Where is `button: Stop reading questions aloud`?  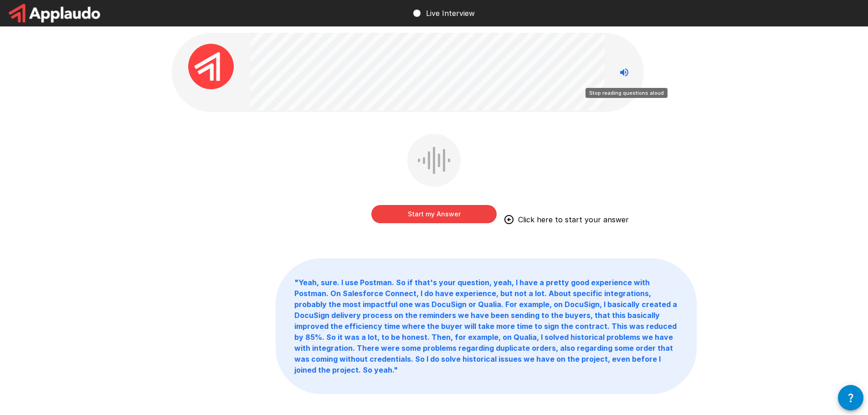 button: Stop reading questions aloud is located at coordinates (624, 72).